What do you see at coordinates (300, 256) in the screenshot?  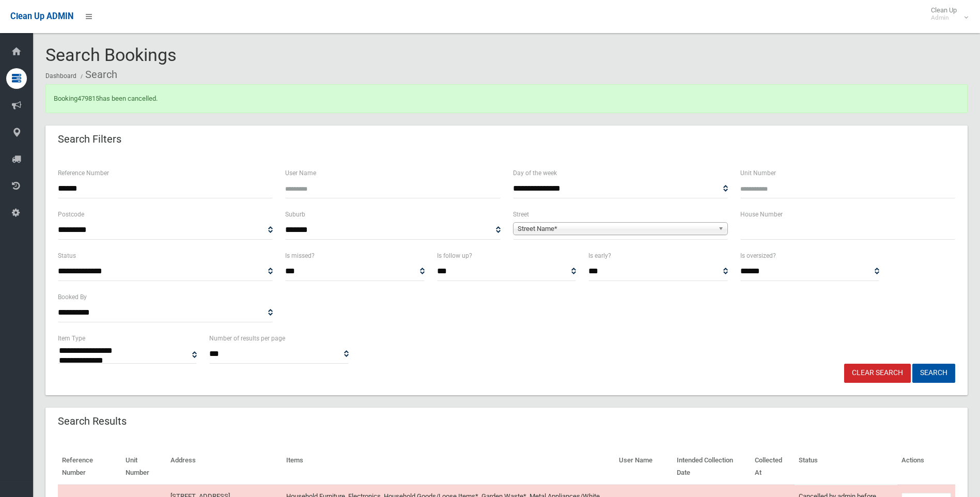 I see `label: Is missed?` at bounding box center [300, 256].